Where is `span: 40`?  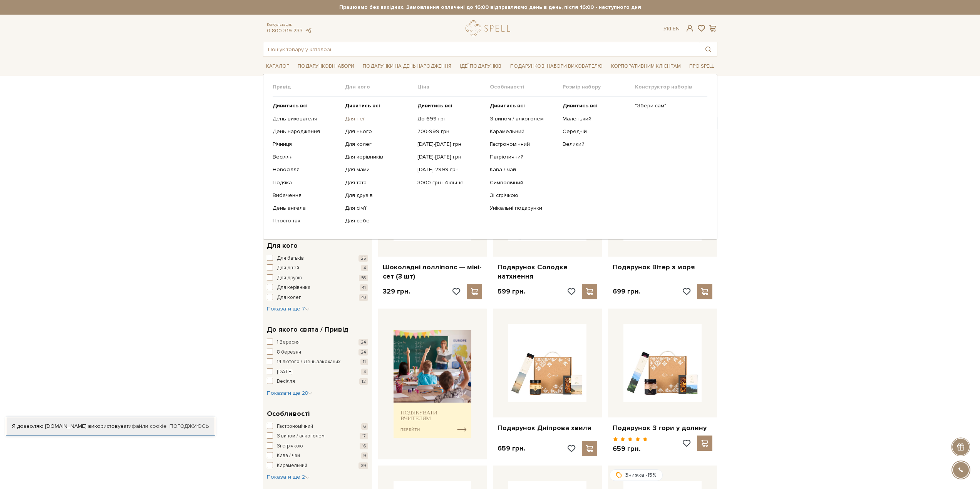 span: 40 is located at coordinates (364, 297).